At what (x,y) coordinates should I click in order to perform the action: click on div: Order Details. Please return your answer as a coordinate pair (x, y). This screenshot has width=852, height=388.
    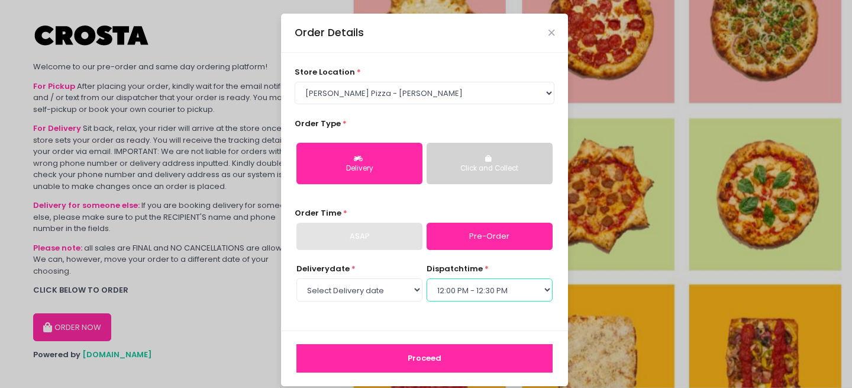
    Looking at the image, I should click on (329, 33).